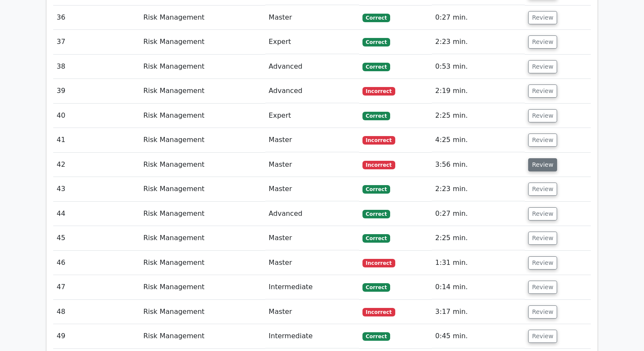 The height and width of the screenshot is (351, 644). What do you see at coordinates (96, 42) in the screenshot?
I see `td: 37` at bounding box center [96, 42].